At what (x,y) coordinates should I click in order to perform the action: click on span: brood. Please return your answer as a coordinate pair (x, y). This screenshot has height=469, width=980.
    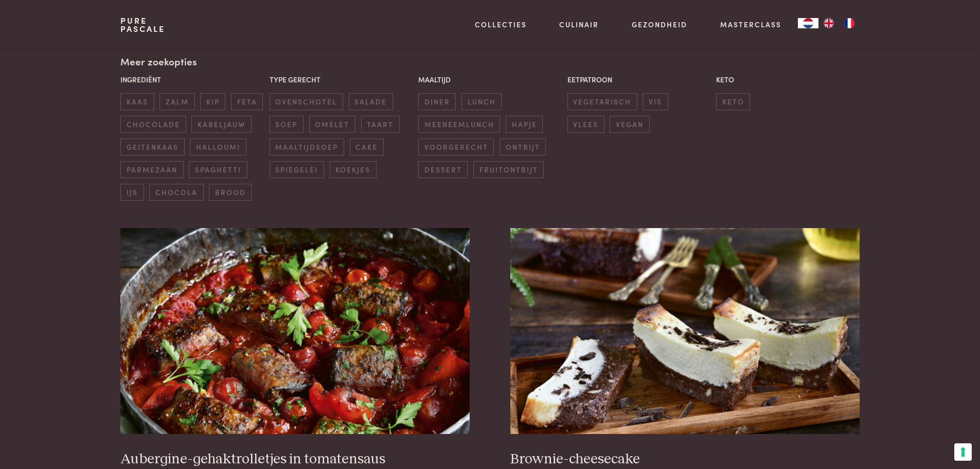
    Looking at the image, I should click on (230, 192).